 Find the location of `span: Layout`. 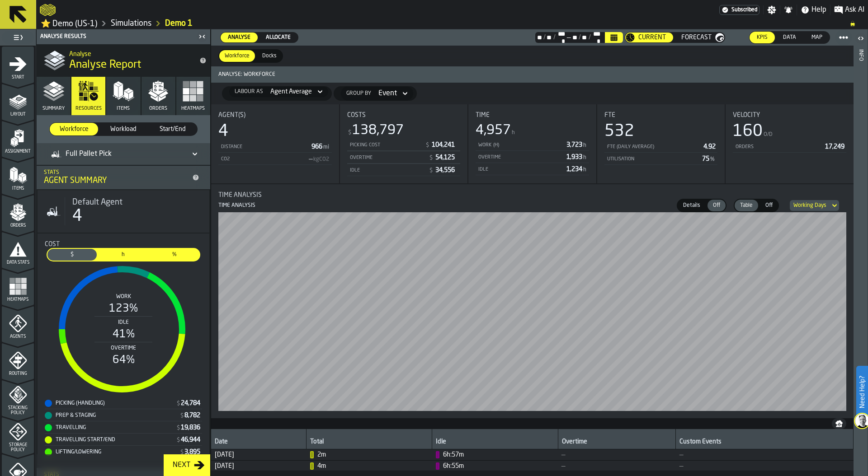

span: Layout is located at coordinates (18, 114).